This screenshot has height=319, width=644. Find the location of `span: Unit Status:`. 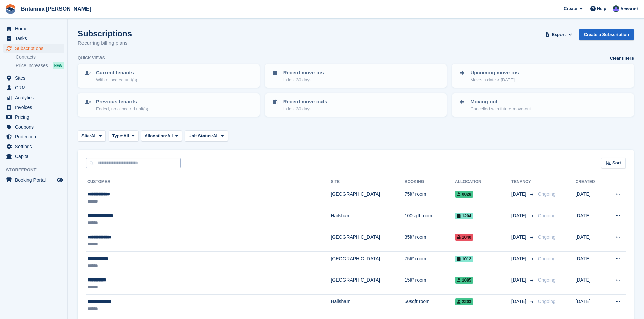

span: Unit Status: is located at coordinates (200, 136).